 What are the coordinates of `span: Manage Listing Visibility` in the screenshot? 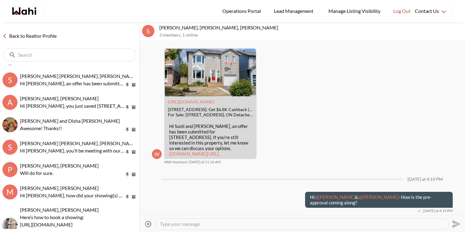 It's located at (354, 11).